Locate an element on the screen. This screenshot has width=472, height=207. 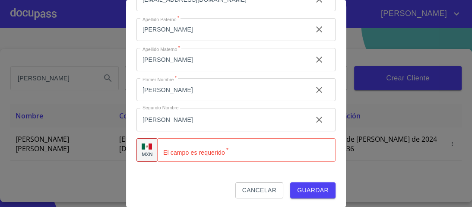
button: Cancelar is located at coordinates (259, 190).